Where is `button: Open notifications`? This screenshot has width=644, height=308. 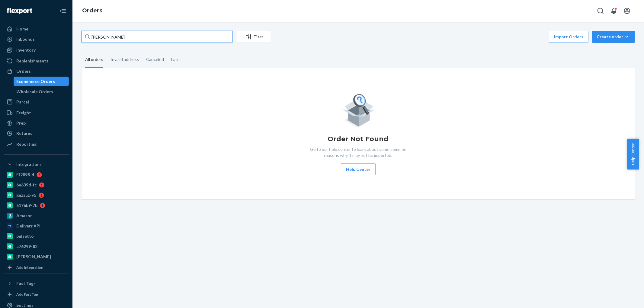 button: Open notifications is located at coordinates (614, 11).